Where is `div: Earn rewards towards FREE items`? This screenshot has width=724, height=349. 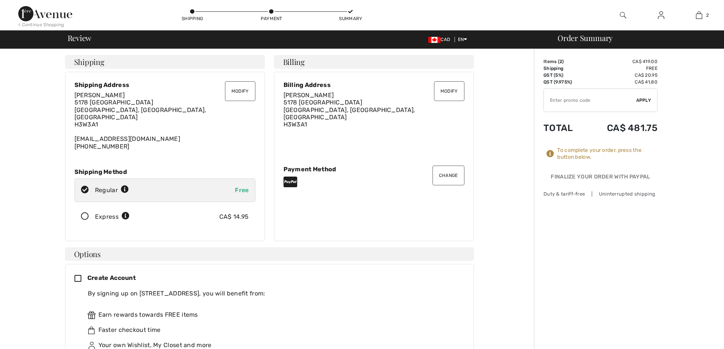
div: Earn rewards towards FREE items is located at coordinates (273, 315).